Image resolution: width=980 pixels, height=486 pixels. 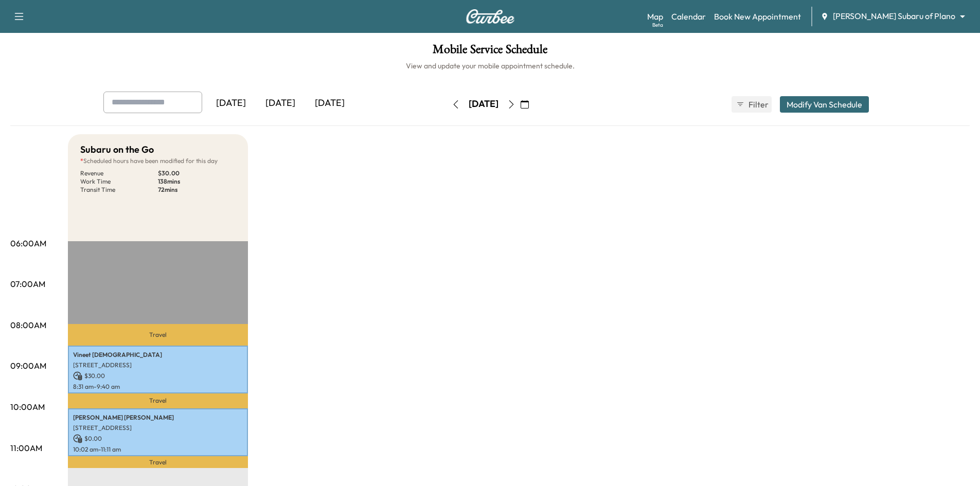 What do you see at coordinates (688, 16) in the screenshot?
I see `a: Calendar` at bounding box center [688, 16].